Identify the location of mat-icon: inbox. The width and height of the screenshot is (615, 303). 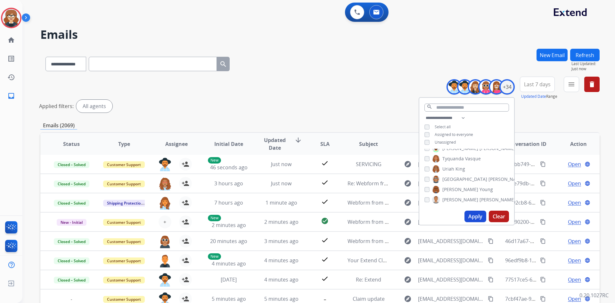
(11, 96).